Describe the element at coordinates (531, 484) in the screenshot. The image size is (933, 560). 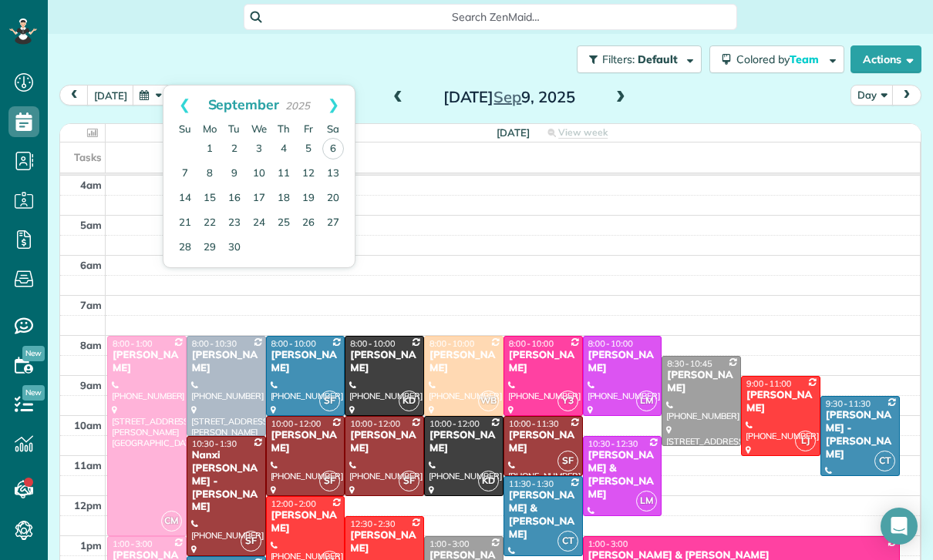
I see `span: 11:30 - 1:30` at that location.